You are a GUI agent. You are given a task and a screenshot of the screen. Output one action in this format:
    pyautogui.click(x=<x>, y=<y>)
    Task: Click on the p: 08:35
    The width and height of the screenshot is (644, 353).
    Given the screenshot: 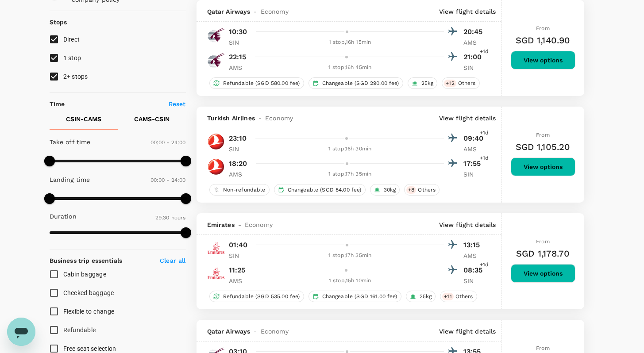 What is the action you would take?
    pyautogui.click(x=474, y=270)
    